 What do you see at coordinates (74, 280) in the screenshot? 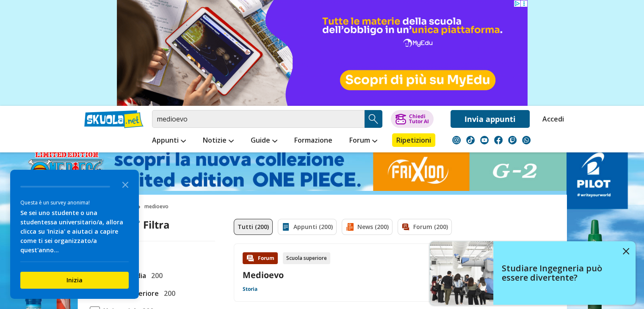
I see `button: Inizia` at bounding box center [74, 280].